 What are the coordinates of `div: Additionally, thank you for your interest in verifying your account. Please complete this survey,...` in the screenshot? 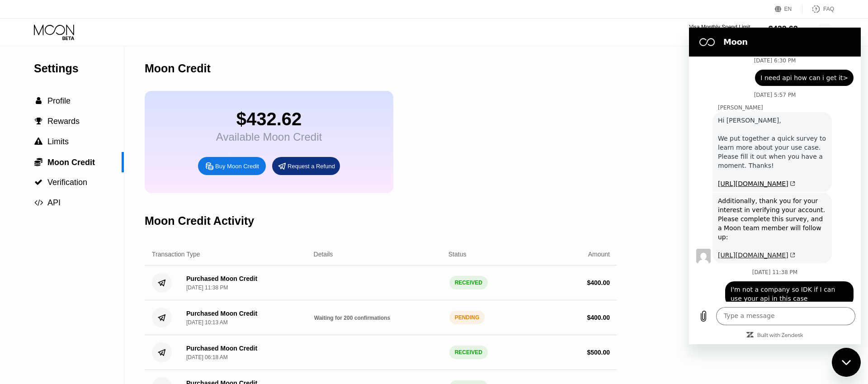 It's located at (83, 200).